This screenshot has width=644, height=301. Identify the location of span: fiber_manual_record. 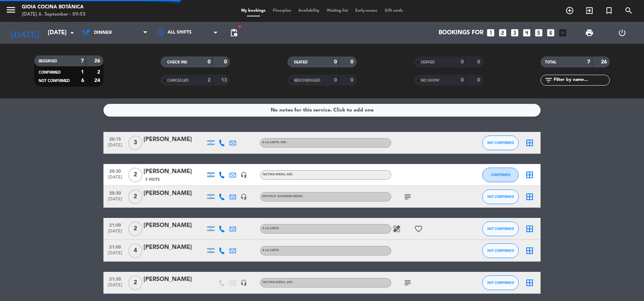
(240, 27).